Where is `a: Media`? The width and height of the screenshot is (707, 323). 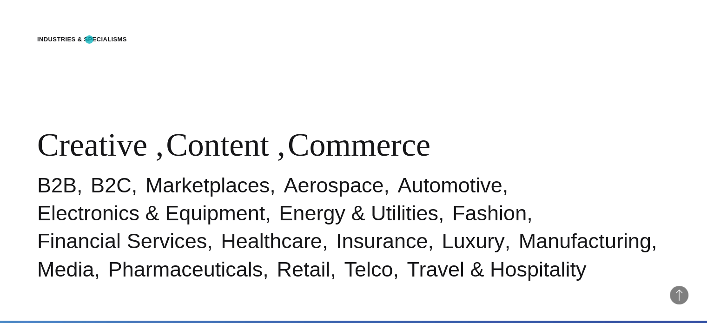
a: Media is located at coordinates (66, 269).